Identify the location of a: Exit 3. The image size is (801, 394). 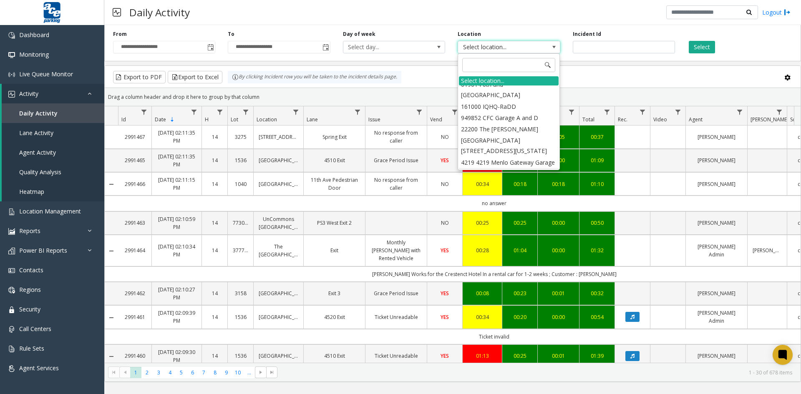
(334, 293).